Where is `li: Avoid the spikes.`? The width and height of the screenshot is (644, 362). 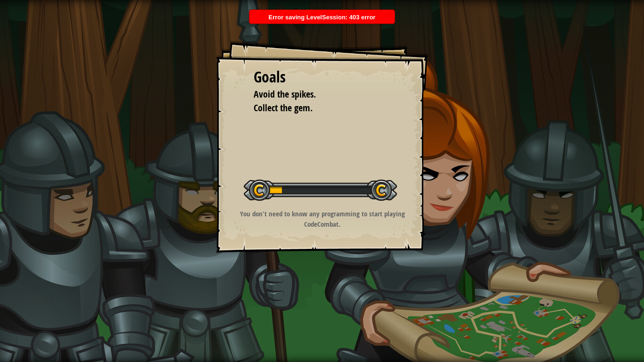
li: Avoid the spikes. is located at coordinates (315, 94).